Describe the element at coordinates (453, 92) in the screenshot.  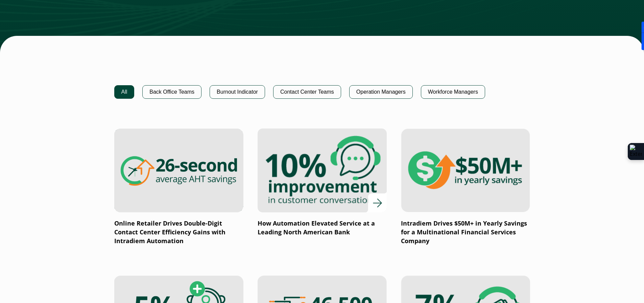
I see `button: Workforce Managers` at that location.